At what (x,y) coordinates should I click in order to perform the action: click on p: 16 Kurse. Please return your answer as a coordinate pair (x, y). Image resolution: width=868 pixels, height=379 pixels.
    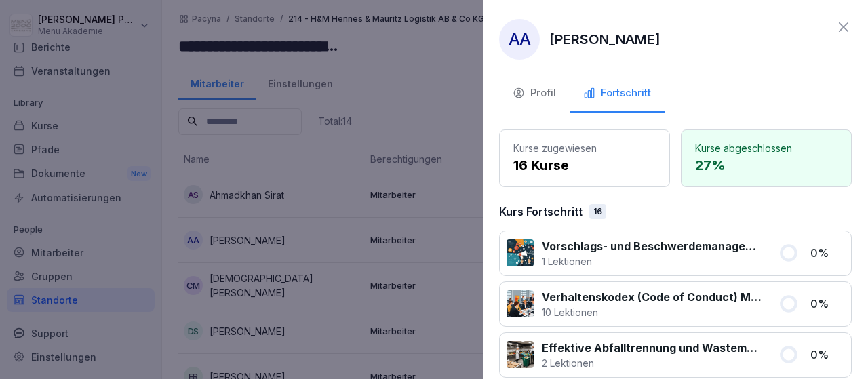
    Looking at the image, I should click on (584, 165).